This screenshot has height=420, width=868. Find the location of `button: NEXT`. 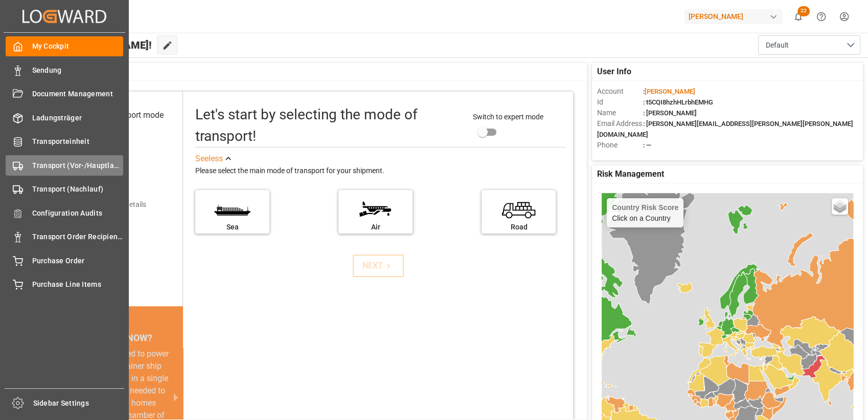

button: NEXT is located at coordinates (378, 265).